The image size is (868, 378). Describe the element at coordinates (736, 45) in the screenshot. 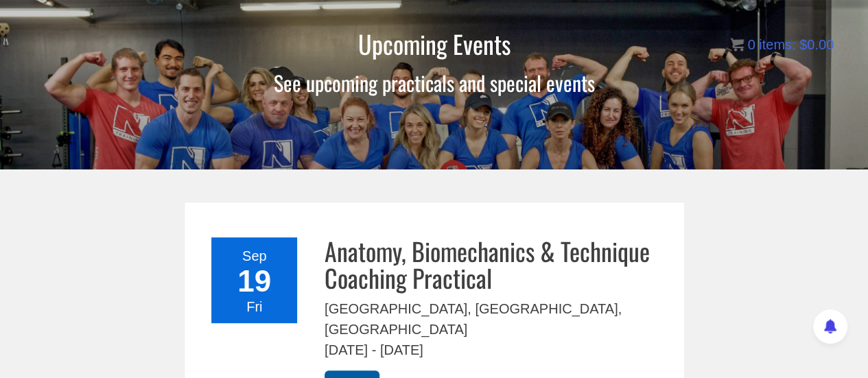

I see `img: icon11.png` at that location.